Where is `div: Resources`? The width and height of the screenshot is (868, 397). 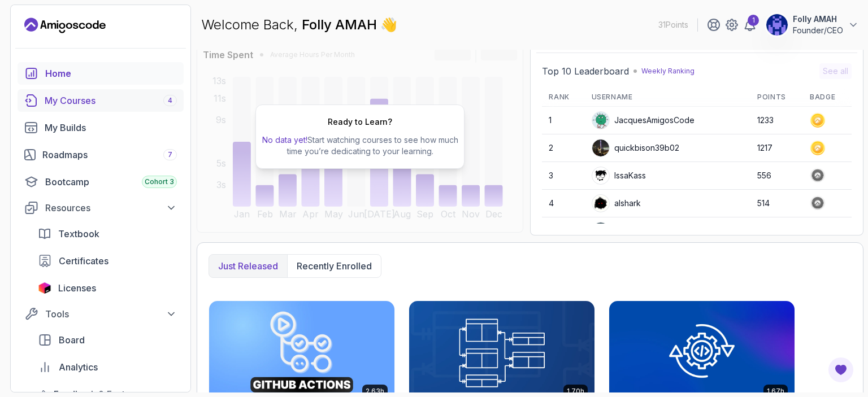
div: Resources is located at coordinates (111, 208).